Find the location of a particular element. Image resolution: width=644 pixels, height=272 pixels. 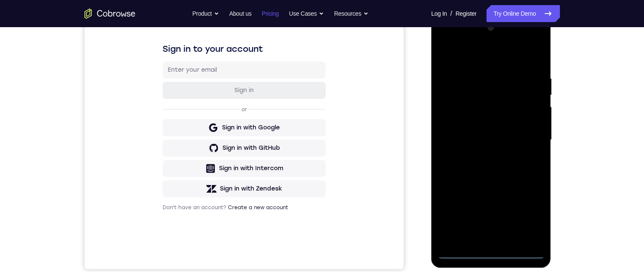

a: Try Online Demo is located at coordinates (523, 14).